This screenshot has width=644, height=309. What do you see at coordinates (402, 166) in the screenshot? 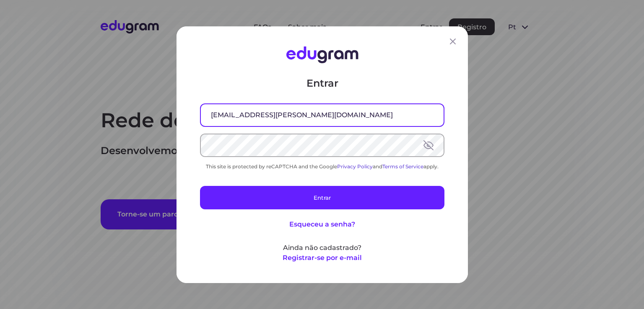
I see `a: Terms of Service` at bounding box center [402, 166].